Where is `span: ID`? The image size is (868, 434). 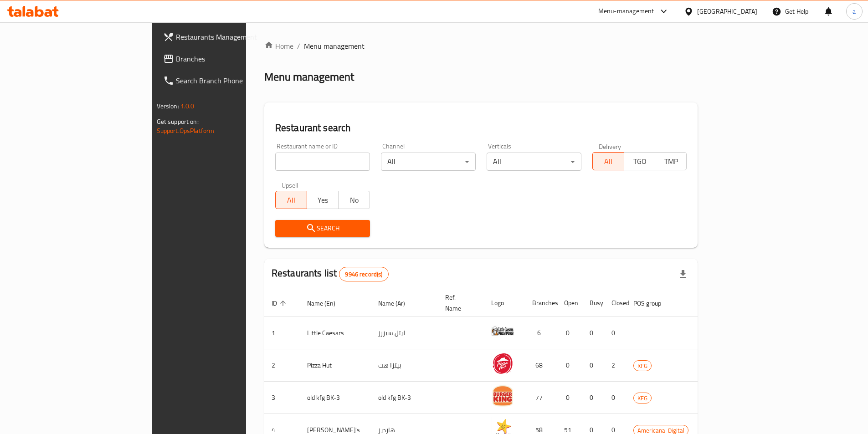
span: ID is located at coordinates (280, 303).